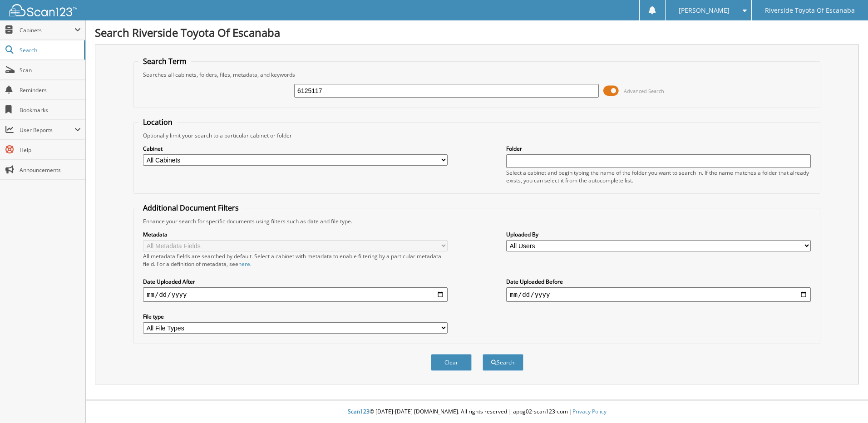 The width and height of the screenshot is (868, 423). What do you see at coordinates (43, 10) in the screenshot?
I see `img: scan123-logo-white.svg` at bounding box center [43, 10].